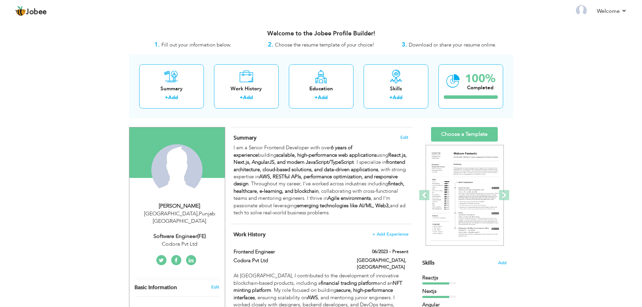 This screenshot has height=307, width=642. Describe the element at coordinates (325, 45) in the screenshot. I see `span: Choose the resume template of your choice!` at that location.